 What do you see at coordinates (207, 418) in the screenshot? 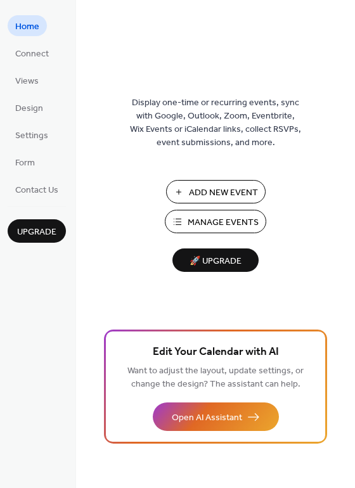
I see `span: Open AI Assistant` at bounding box center [207, 418].